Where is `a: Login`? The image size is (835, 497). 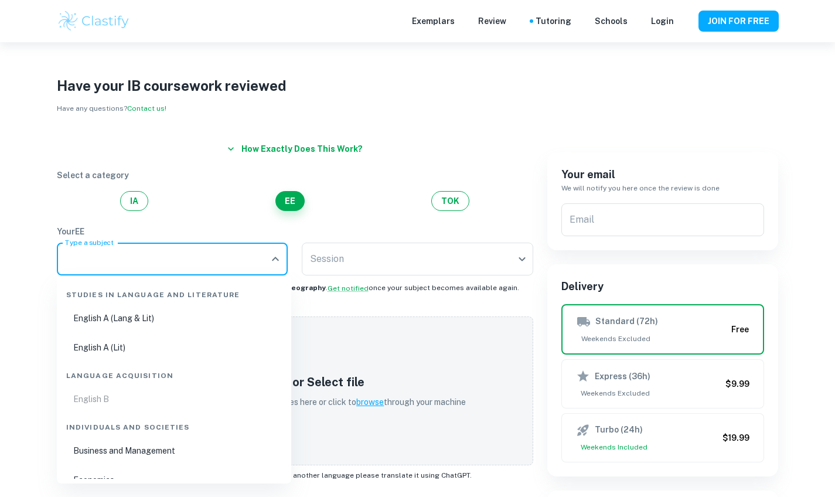 a: Login is located at coordinates (662, 21).